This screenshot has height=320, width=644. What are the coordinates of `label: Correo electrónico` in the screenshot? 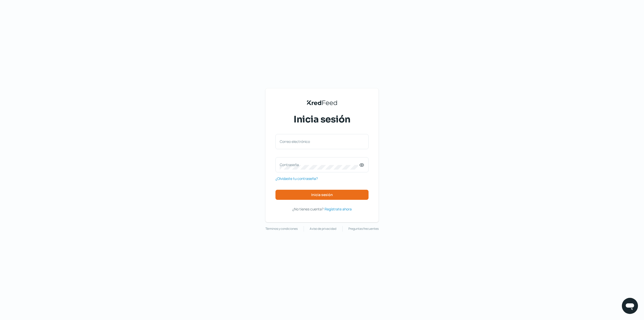 It's located at (320, 141).